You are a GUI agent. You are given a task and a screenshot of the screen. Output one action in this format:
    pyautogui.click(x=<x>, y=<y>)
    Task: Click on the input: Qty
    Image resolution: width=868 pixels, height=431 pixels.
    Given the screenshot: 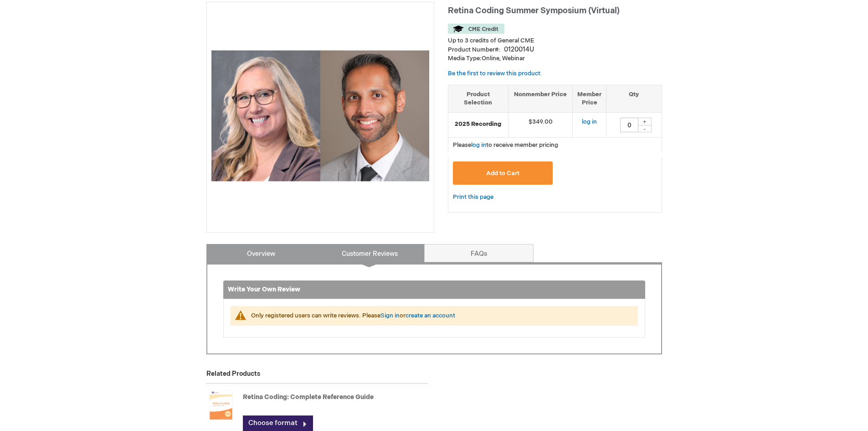 What is the action you would take?
    pyautogui.click(x=629, y=125)
    